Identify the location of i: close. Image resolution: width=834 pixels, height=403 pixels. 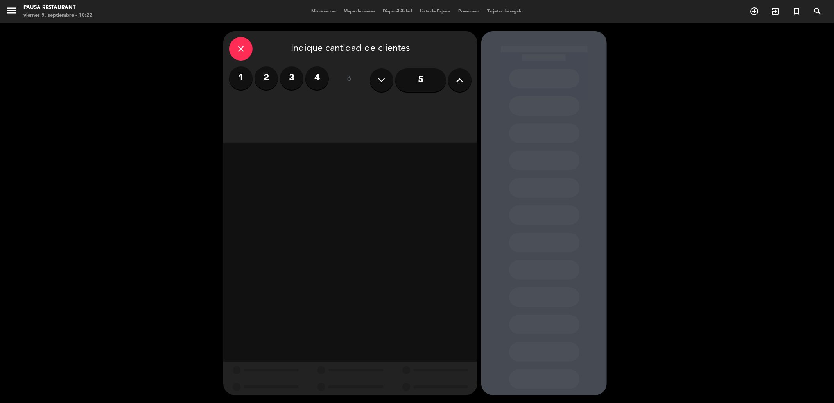
(241, 49).